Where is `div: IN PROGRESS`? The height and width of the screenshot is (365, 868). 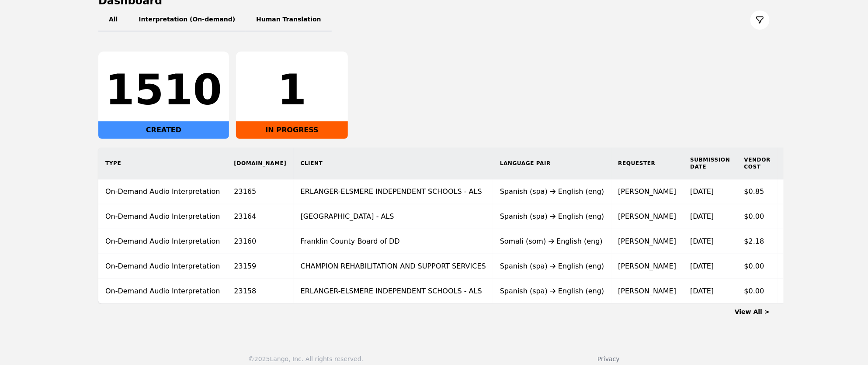
div: IN PROGRESS is located at coordinates (292, 130).